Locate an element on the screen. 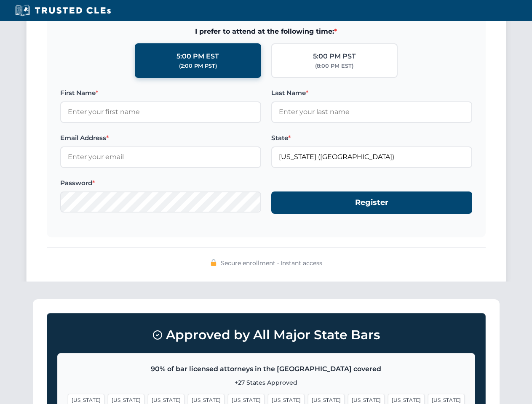 The image size is (532, 404). div: (8:00 PM EST) is located at coordinates (334, 66).